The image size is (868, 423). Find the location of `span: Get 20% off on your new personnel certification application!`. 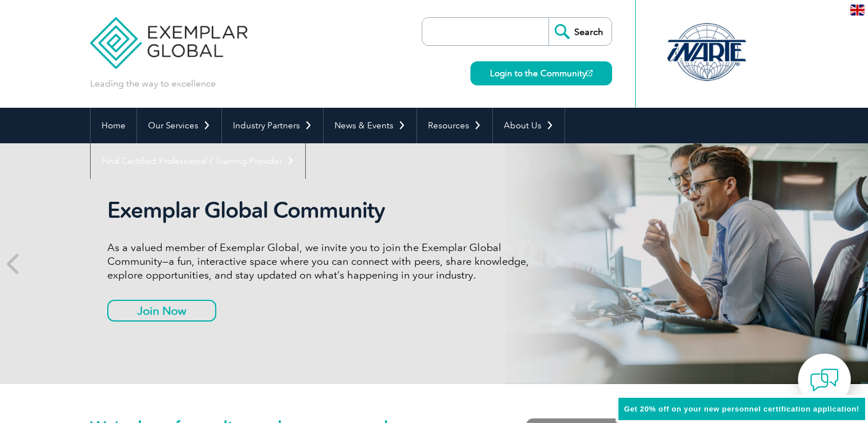

span: Get 20% off on your new personnel certification application! is located at coordinates (742, 409).